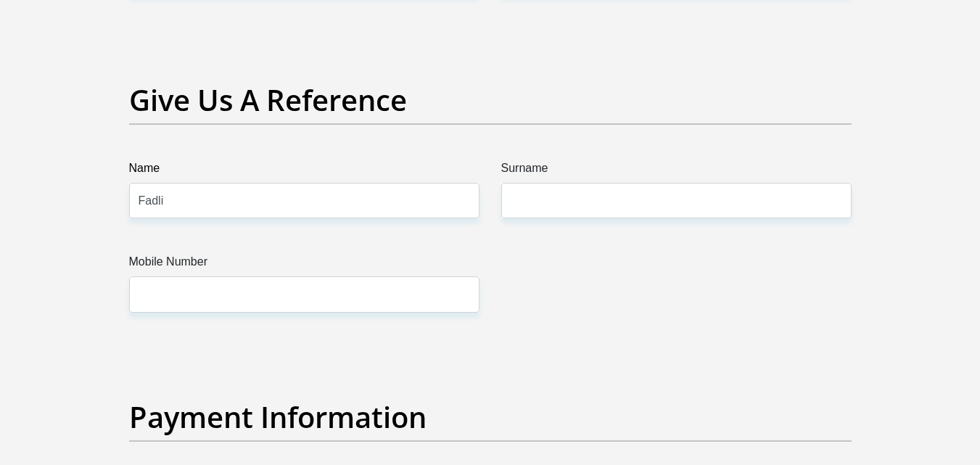 The image size is (980, 465). I want to click on label: Mobile Number, so click(304, 265).